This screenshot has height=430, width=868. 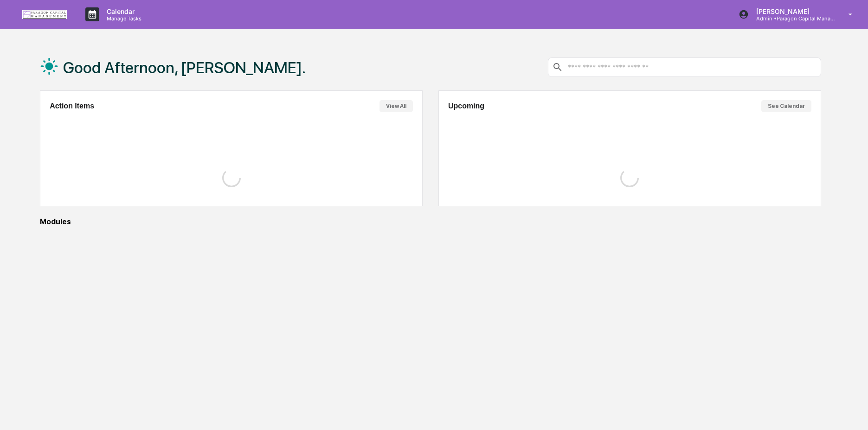 I want to click on h2: Action Items, so click(x=72, y=106).